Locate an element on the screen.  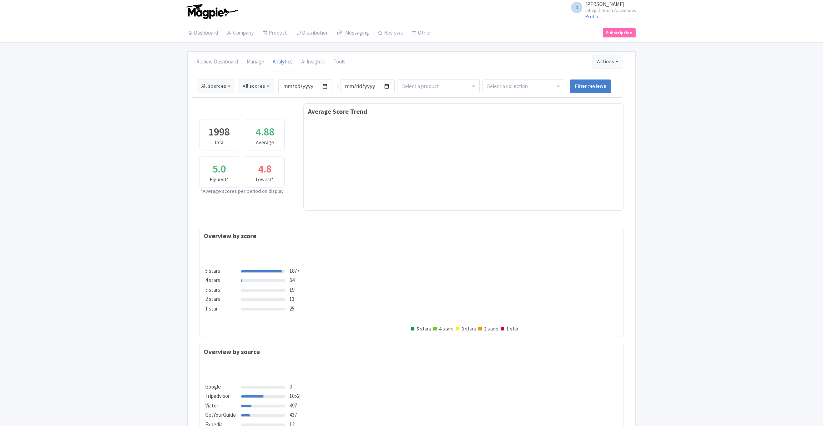
div: 1052 is located at coordinates (298, 396).